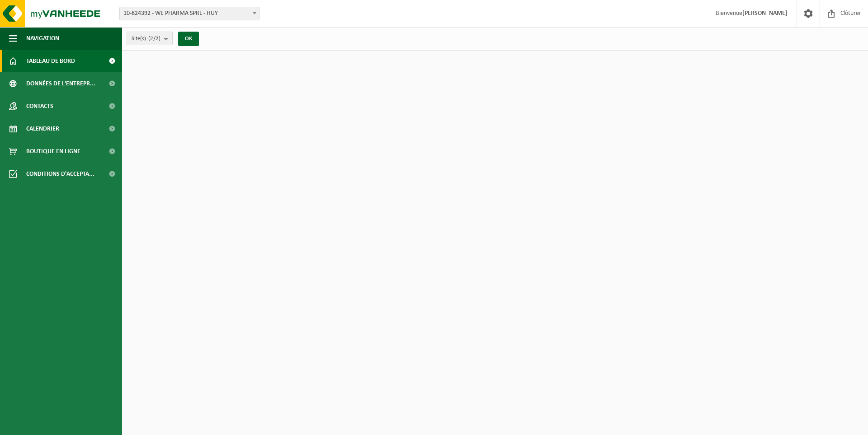 This screenshot has width=868, height=435. Describe the element at coordinates (61, 84) in the screenshot. I see `span: Données de l'entrepr...` at that location.